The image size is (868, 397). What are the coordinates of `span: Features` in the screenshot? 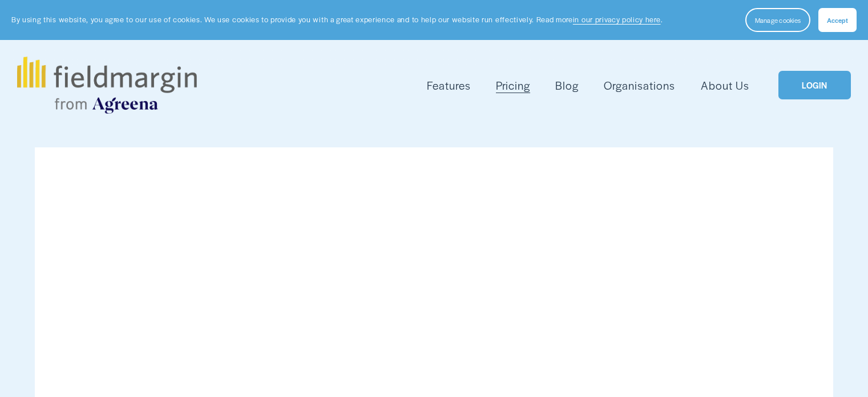 It's located at (449, 85).